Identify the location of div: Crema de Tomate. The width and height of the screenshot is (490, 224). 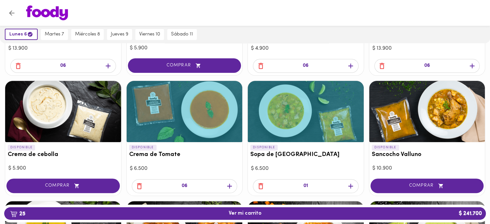
(184, 111).